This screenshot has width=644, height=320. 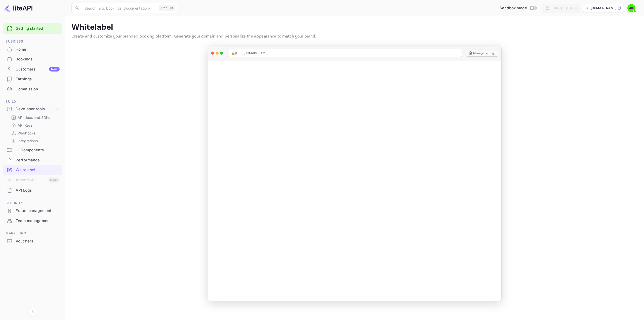 I want to click on div: API Keys, so click(x=34, y=125).